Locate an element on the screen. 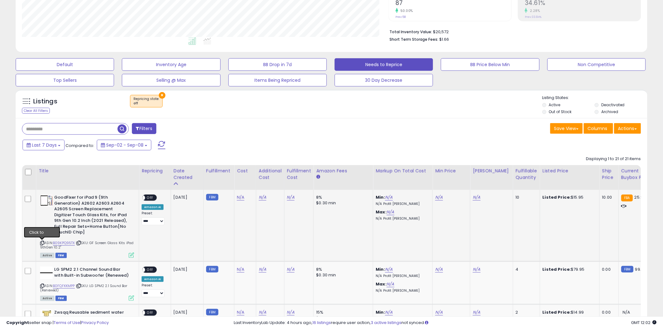 The width and height of the screenshot is (663, 329). span: Sep-02 - Sep-08 is located at coordinates (125, 145).